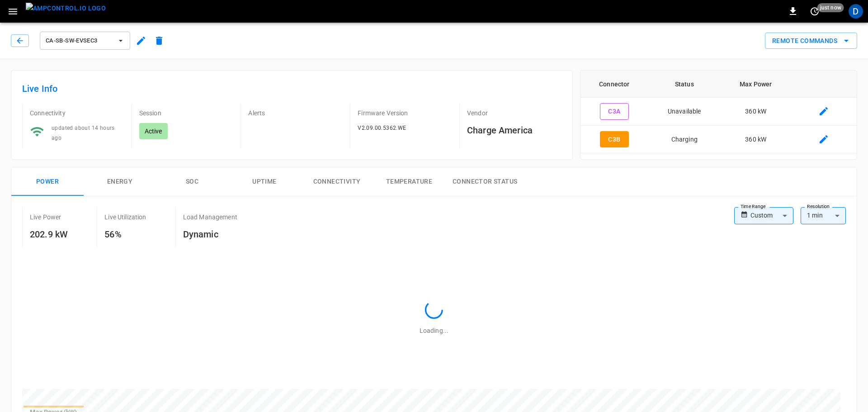 Image resolution: width=868 pixels, height=412 pixels. I want to click on div: profile-icon, so click(856, 11).